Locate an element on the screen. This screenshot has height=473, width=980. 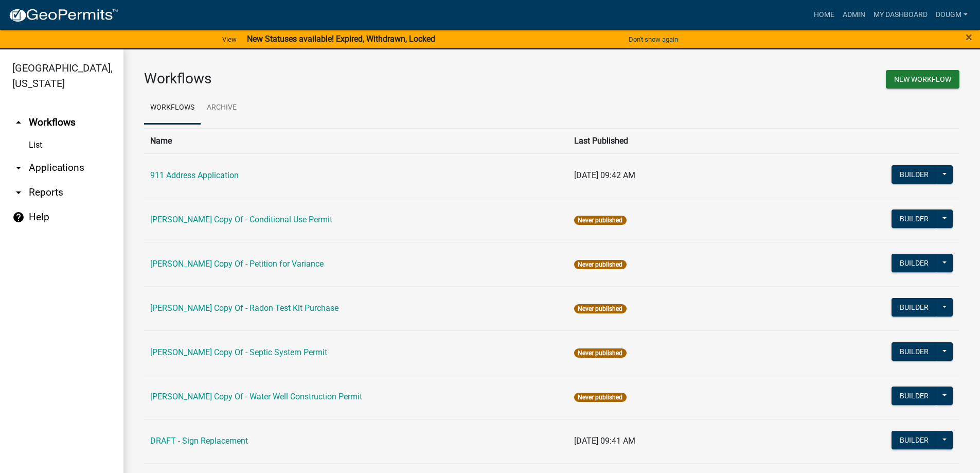
a: Admin is located at coordinates (854, 15).